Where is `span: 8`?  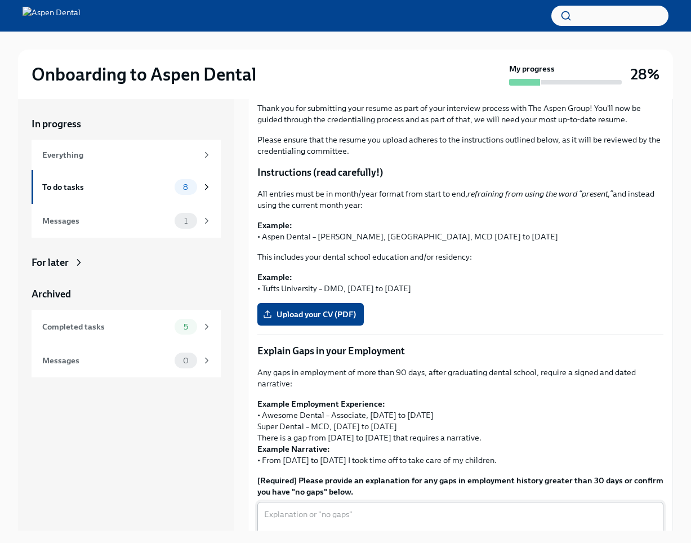
span: 8 is located at coordinates (185, 187).